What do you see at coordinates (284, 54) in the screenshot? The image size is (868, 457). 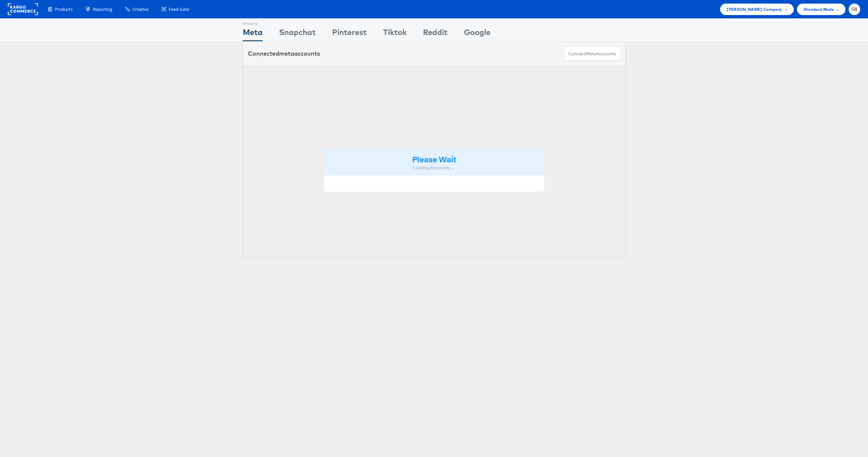 I see `div: Connected accounts` at bounding box center [284, 54].